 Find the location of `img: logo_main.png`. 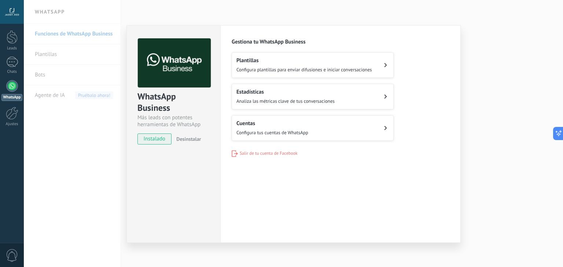

img: logo_main.png is located at coordinates (174, 63).